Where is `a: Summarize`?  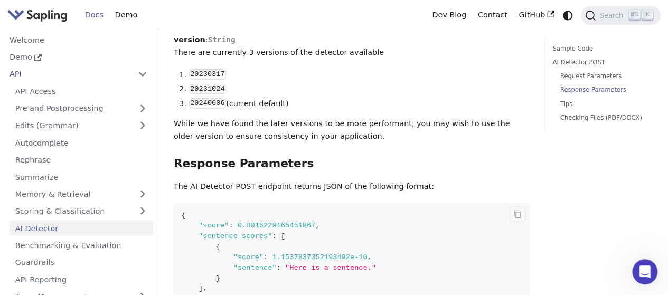
a: Summarize is located at coordinates (81, 176).